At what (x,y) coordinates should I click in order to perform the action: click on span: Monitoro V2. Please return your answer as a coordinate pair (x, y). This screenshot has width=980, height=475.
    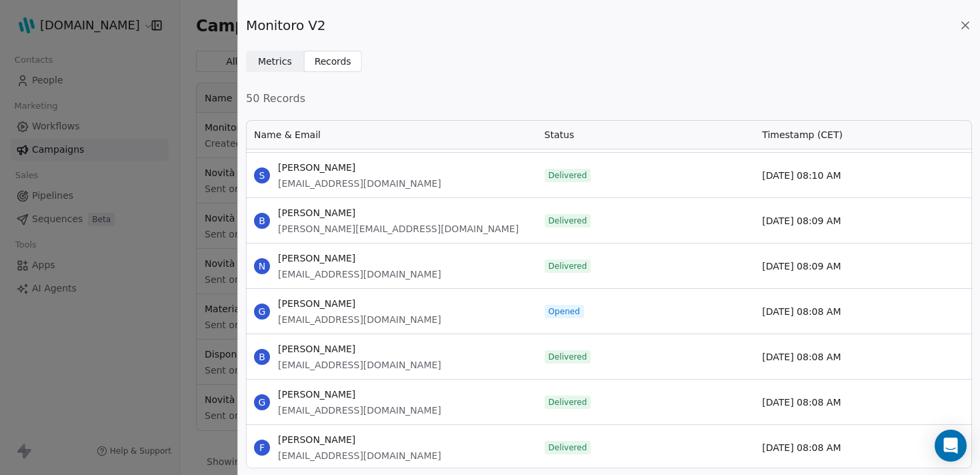
    Looking at the image, I should click on (286, 25).